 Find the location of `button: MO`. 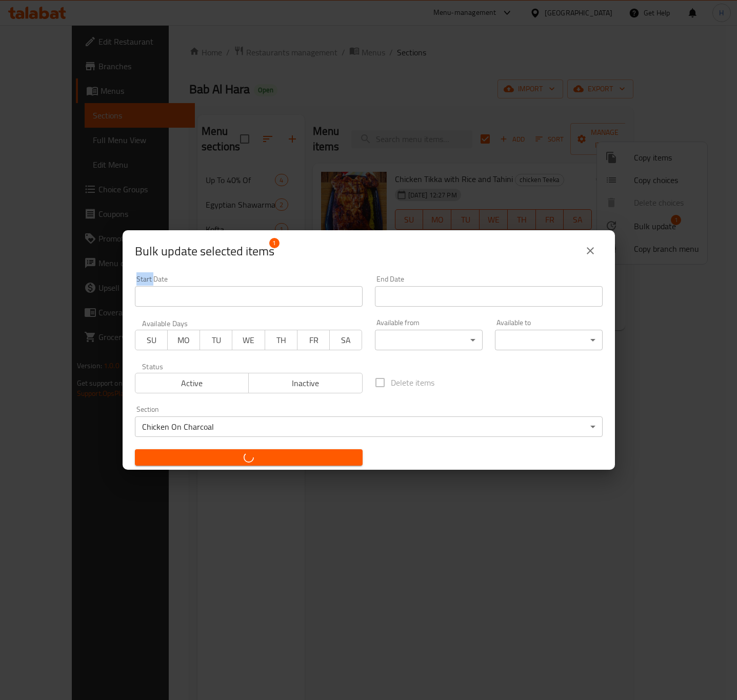

button: MO is located at coordinates (184, 340).